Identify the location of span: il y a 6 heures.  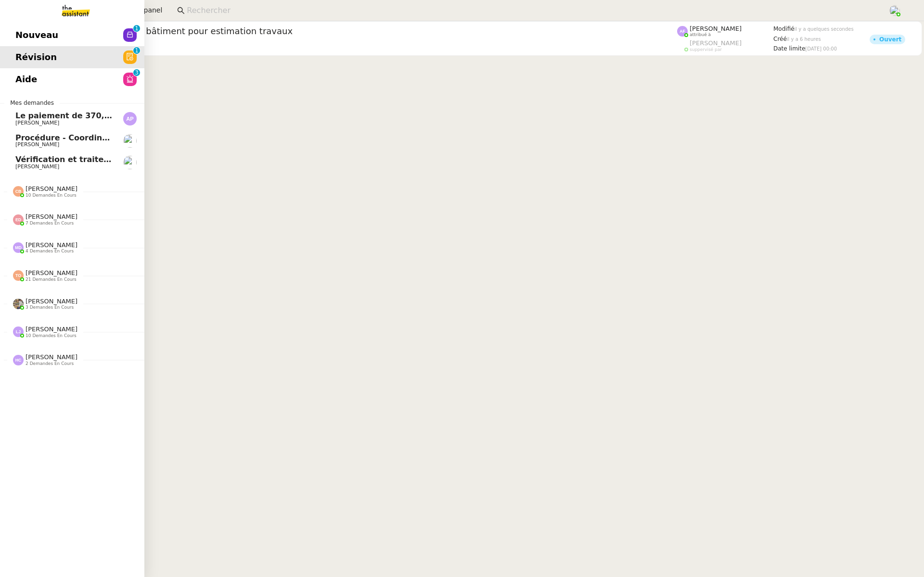
(804, 39).